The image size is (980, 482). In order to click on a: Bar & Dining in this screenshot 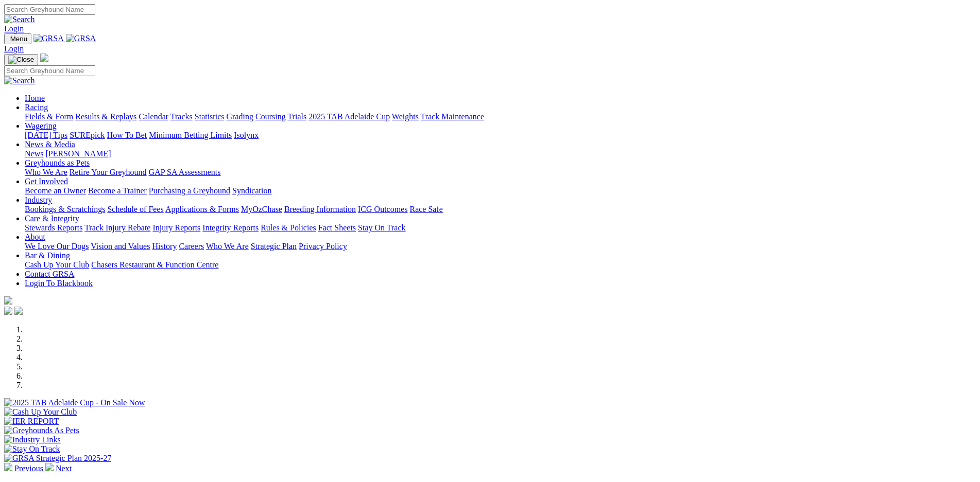, I will do `click(48, 255)`.